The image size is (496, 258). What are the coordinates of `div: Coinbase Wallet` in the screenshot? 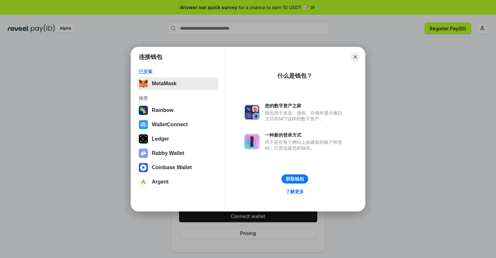 It's located at (172, 167).